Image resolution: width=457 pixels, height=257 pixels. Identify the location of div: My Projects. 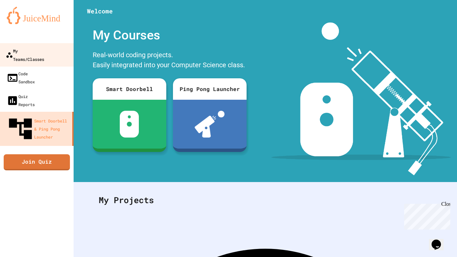
(266, 200).